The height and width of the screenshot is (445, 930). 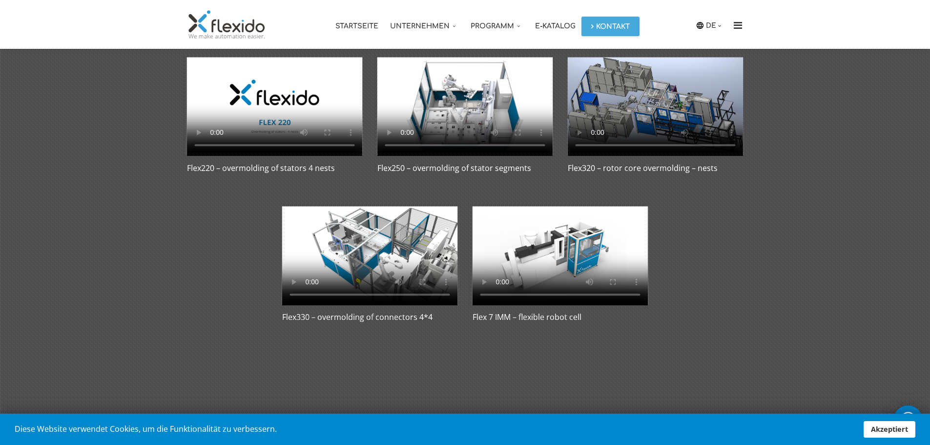 I want to click on img: Flexido, d.o.o., so click(x=227, y=24).